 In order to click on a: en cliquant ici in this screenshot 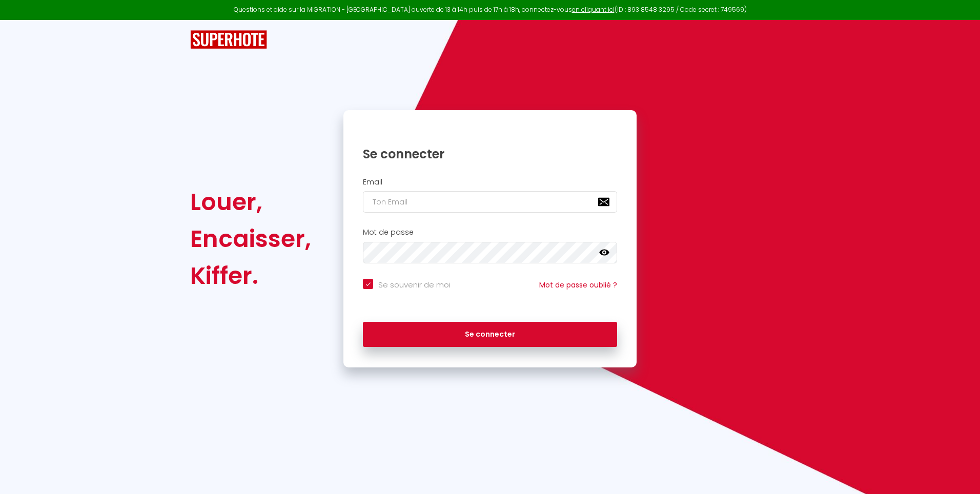, I will do `click(593, 10)`.